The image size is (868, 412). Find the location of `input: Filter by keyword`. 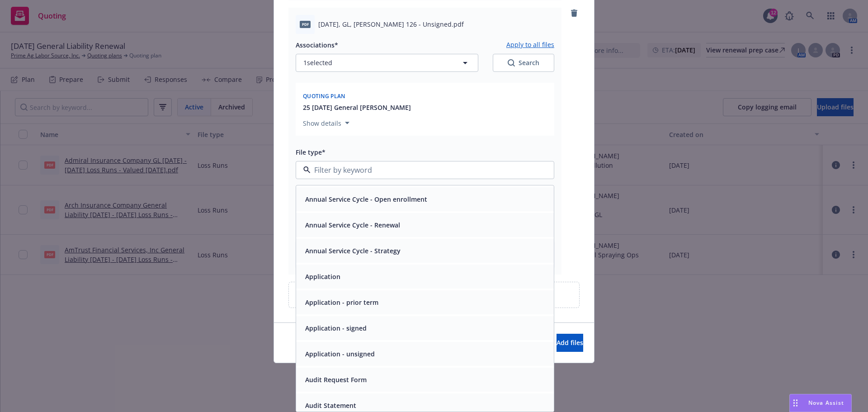

input: Filter by keyword is located at coordinates (423, 170).